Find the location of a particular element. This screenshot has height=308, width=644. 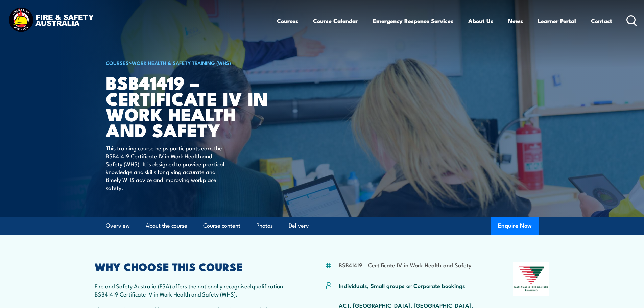

a: Course content is located at coordinates (222, 226).